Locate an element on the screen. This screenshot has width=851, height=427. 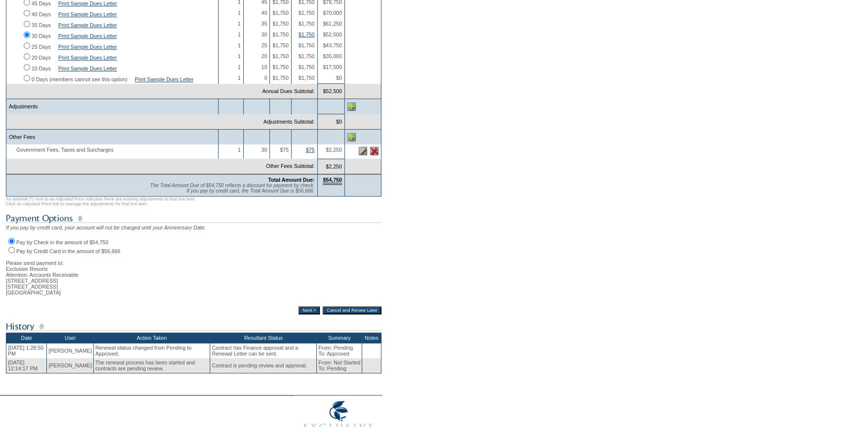
td: $52,500 is located at coordinates (330, 91).